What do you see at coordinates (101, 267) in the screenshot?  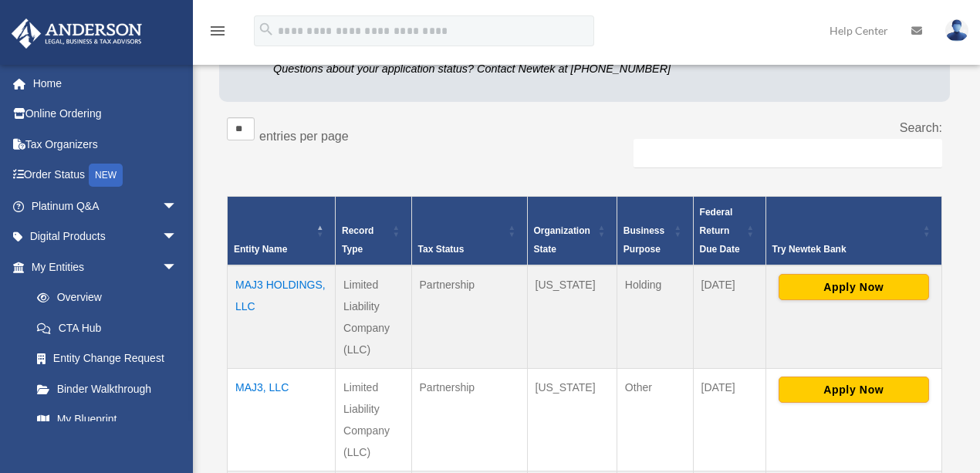 I see `a: My Entitiesarrow_drop_down` at bounding box center [101, 267].